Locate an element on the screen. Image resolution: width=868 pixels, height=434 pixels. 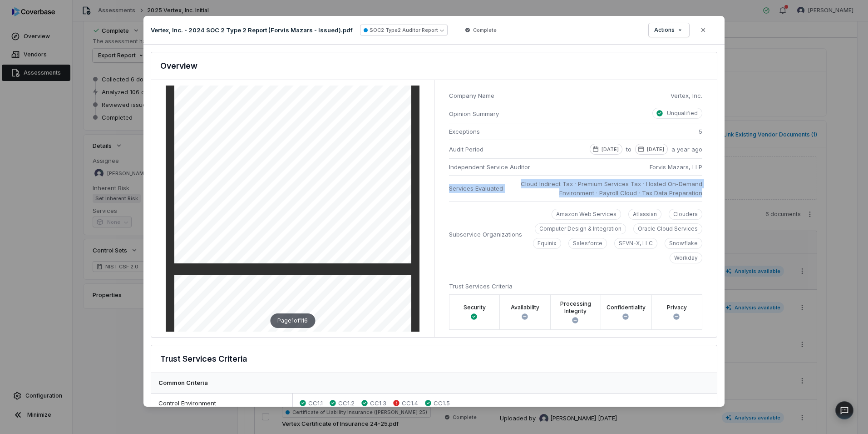
h3: Overview is located at coordinates (179, 66).